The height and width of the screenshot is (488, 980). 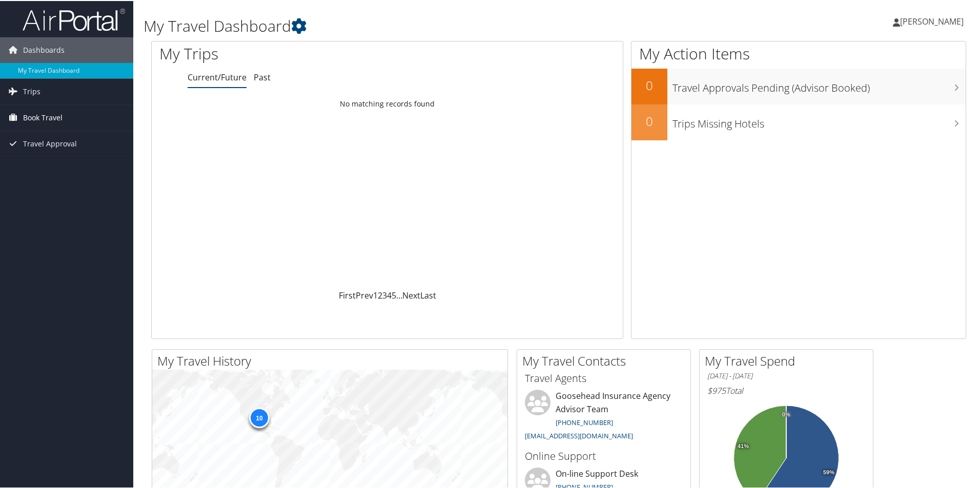 What do you see at coordinates (603, 416) in the screenshot?
I see `li: Goosehead Insurance Agency Advisor Team` at bounding box center [603, 416].